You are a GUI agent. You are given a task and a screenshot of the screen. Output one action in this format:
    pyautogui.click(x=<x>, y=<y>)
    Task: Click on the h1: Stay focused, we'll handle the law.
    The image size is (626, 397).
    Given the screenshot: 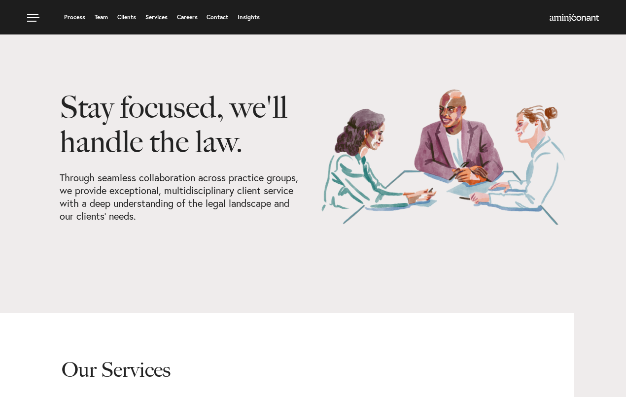 What is the action you would take?
    pyautogui.click(x=182, y=131)
    